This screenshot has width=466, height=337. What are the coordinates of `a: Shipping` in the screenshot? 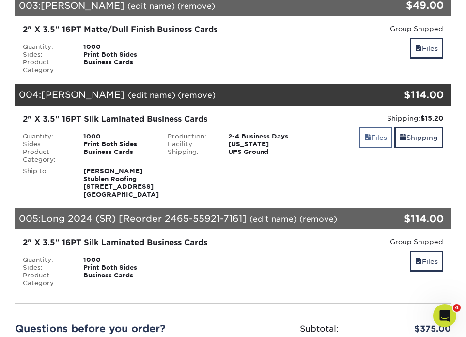 It's located at (418, 137).